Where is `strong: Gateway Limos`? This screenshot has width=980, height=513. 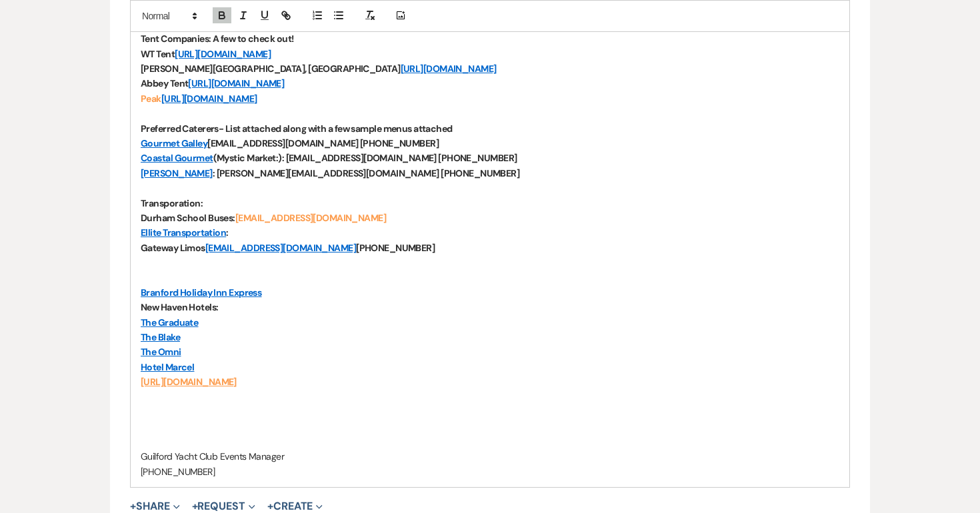
strong: Gateway Limos is located at coordinates (173, 248).